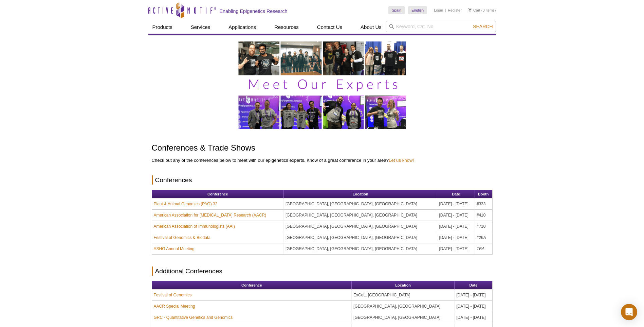 The height and width of the screenshot is (327, 644). I want to click on td: #26A, so click(483, 238).